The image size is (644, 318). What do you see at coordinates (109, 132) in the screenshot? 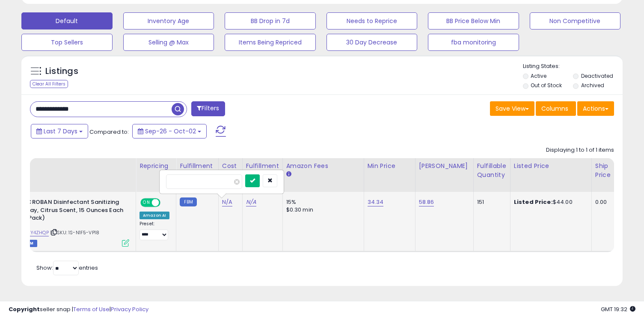
I see `span: Compared to:` at bounding box center [109, 132].